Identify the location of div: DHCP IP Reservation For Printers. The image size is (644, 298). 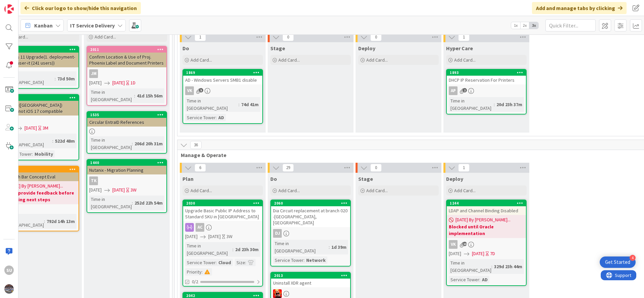
(487, 80).